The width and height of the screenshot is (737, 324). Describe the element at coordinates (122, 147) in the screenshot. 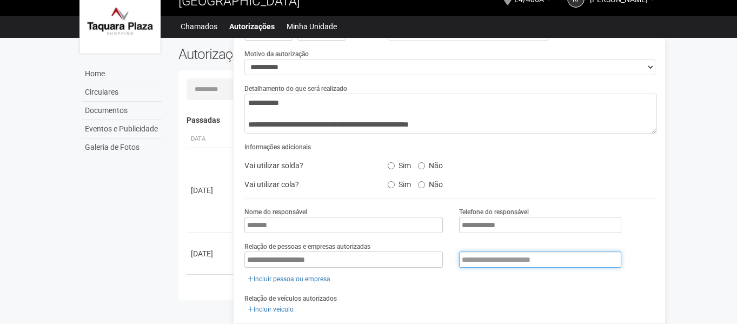

I see `a: Galeria de Fotos` at that location.